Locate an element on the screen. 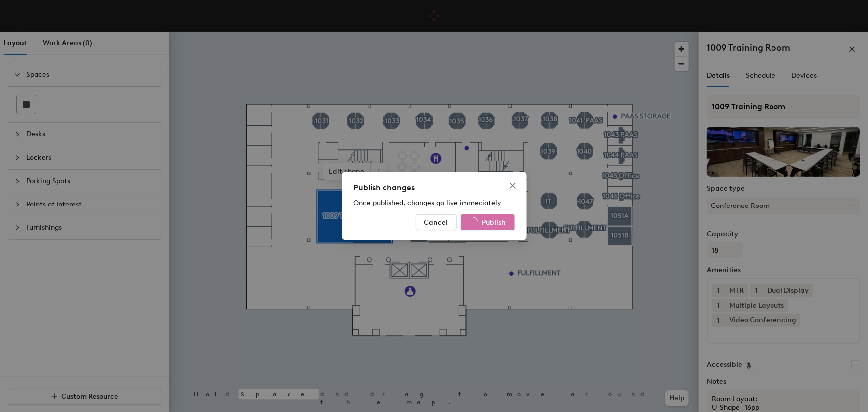 This screenshot has height=412, width=868. button: Cancel is located at coordinates (436, 223).